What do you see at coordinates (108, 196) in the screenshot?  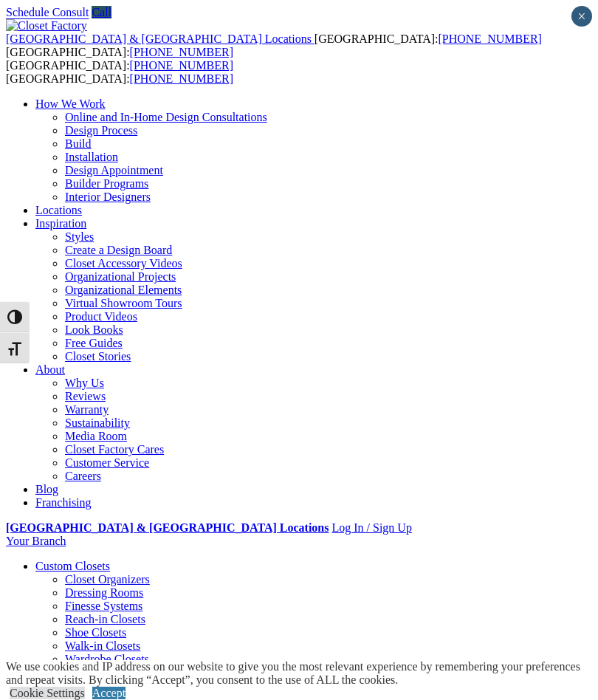 I see `a: Interior Designers` at bounding box center [108, 196].